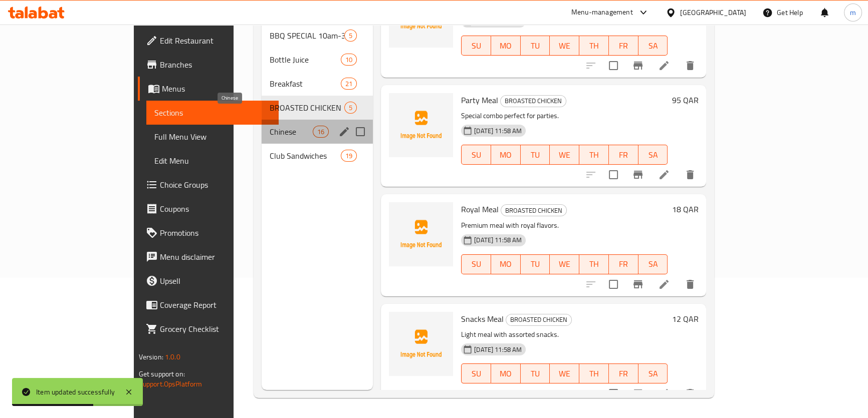 The image size is (868, 418). What do you see at coordinates (345, 132) in the screenshot?
I see `button: edit` at bounding box center [345, 132].